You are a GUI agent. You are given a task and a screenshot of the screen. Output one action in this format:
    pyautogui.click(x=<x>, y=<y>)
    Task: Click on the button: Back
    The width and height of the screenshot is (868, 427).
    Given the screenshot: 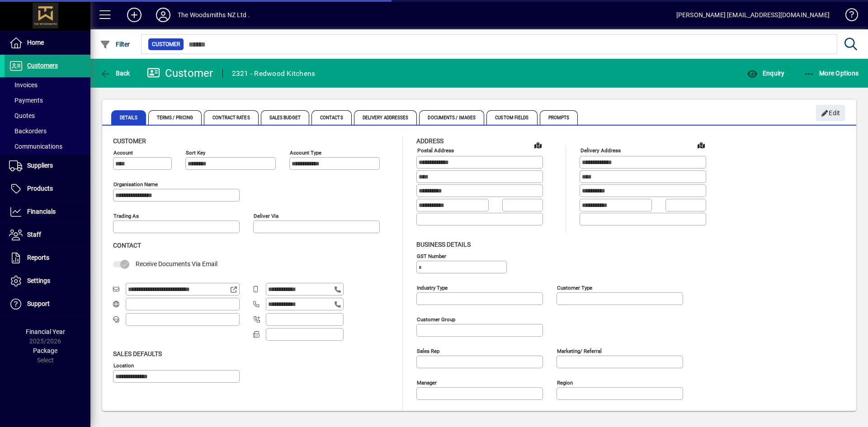 What is the action you would take?
    pyautogui.click(x=115, y=73)
    